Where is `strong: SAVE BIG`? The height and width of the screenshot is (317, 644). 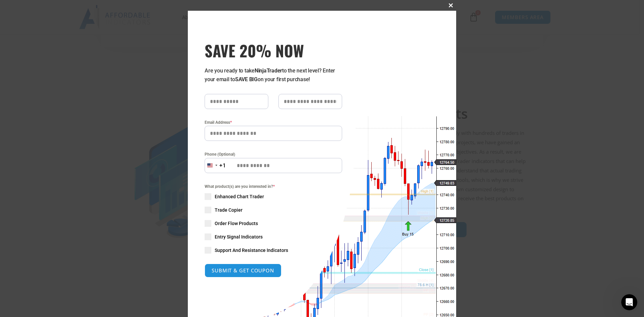 strong: SAVE BIG is located at coordinates (246, 79).